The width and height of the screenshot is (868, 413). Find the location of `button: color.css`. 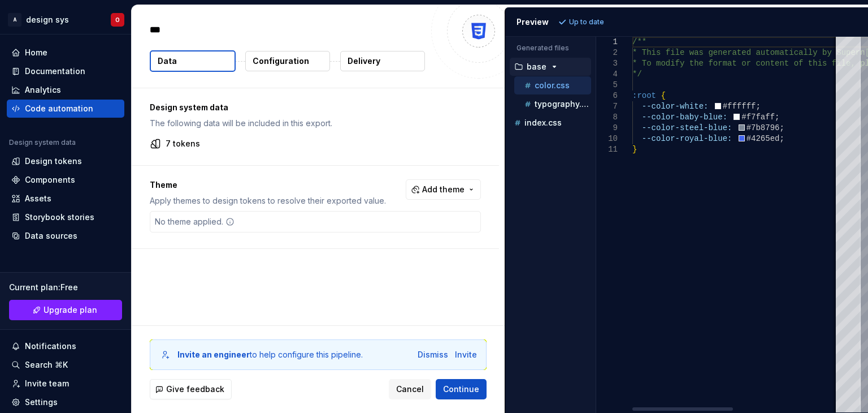

button: color.css is located at coordinates (553, 85).